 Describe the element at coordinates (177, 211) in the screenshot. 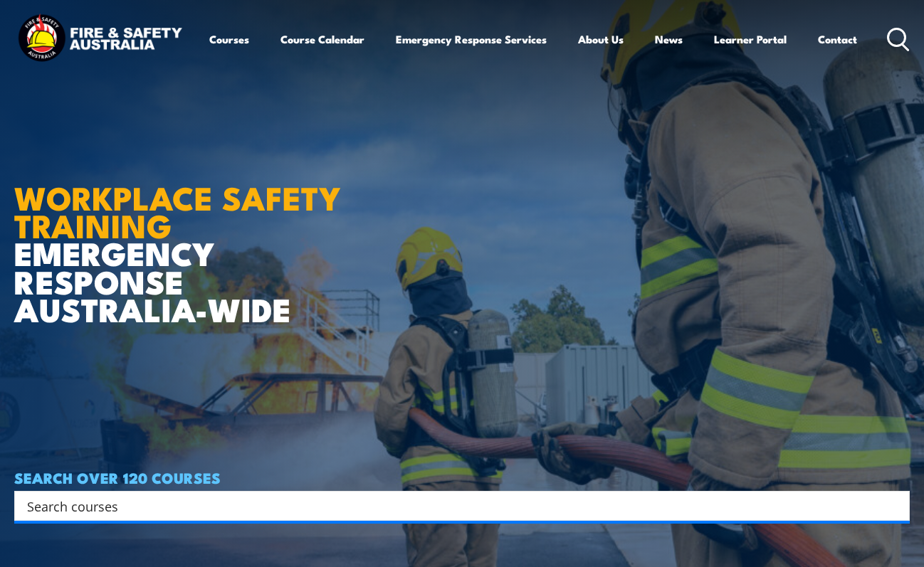

I see `strong: WORKPLACE SAFETY TRAINING` at that location.